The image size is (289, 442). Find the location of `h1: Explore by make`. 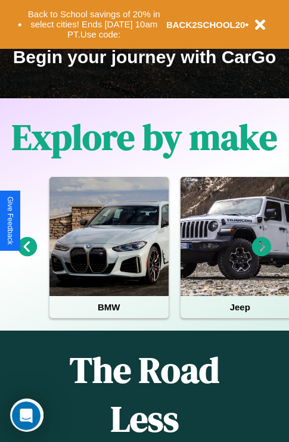

h1: Explore by make is located at coordinates (144, 137).